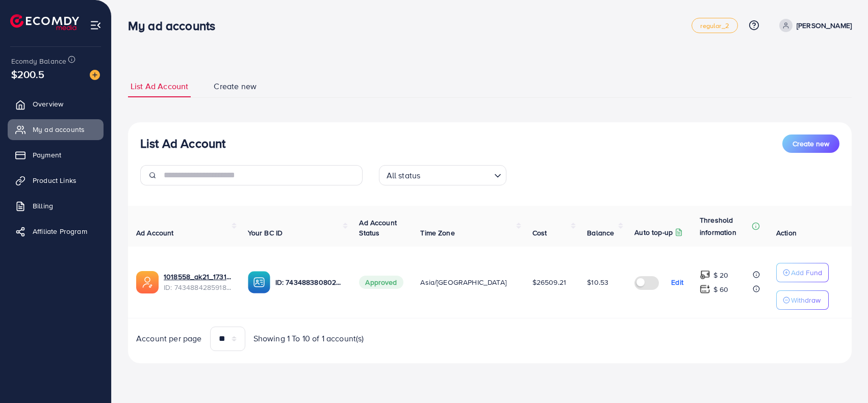 This screenshot has width=868, height=403. What do you see at coordinates (48, 104) in the screenshot?
I see `span: Overview` at bounding box center [48, 104].